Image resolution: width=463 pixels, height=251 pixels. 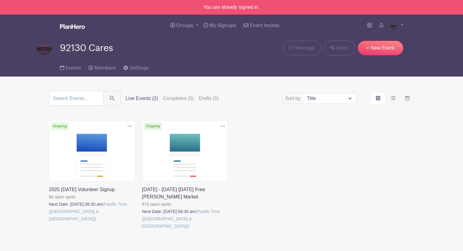 I want to click on input: Search Events..., so click(x=76, y=99).